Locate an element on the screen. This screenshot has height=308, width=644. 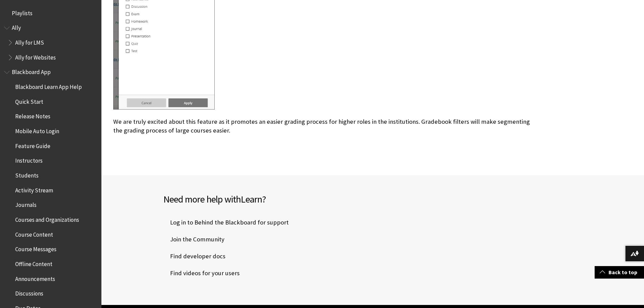
a: Join the Community is located at coordinates (194, 240).